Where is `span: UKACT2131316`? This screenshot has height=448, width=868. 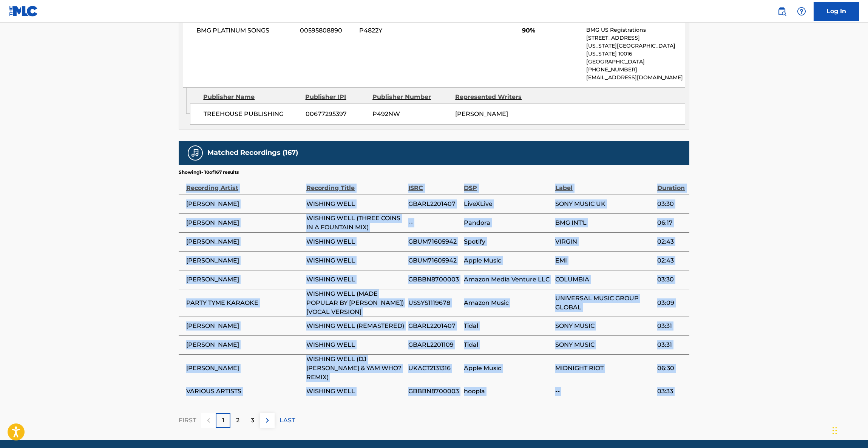
span: UKACT2131316 is located at coordinates (434, 369).